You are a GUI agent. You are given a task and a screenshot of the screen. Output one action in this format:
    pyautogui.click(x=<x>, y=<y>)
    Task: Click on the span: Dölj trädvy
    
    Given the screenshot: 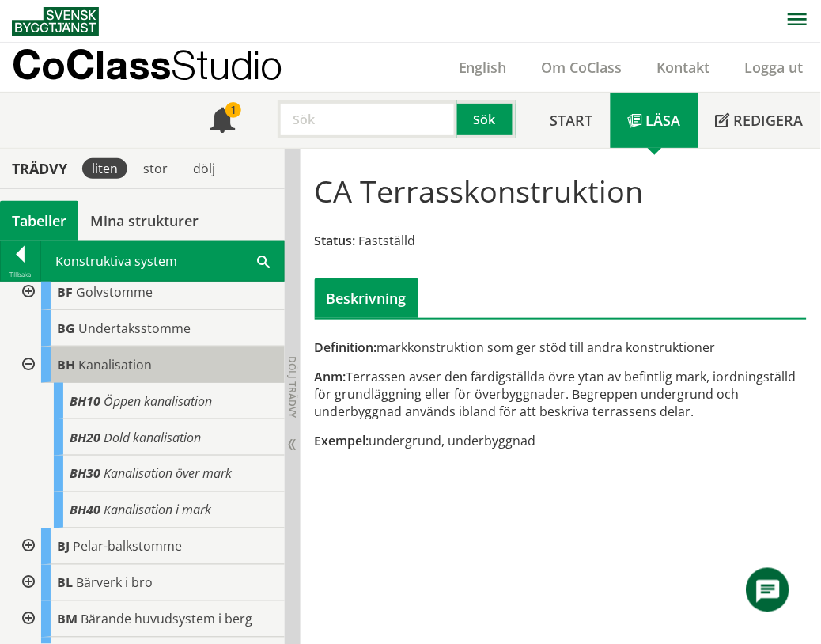 What is the action you would take?
    pyautogui.click(x=291, y=387)
    